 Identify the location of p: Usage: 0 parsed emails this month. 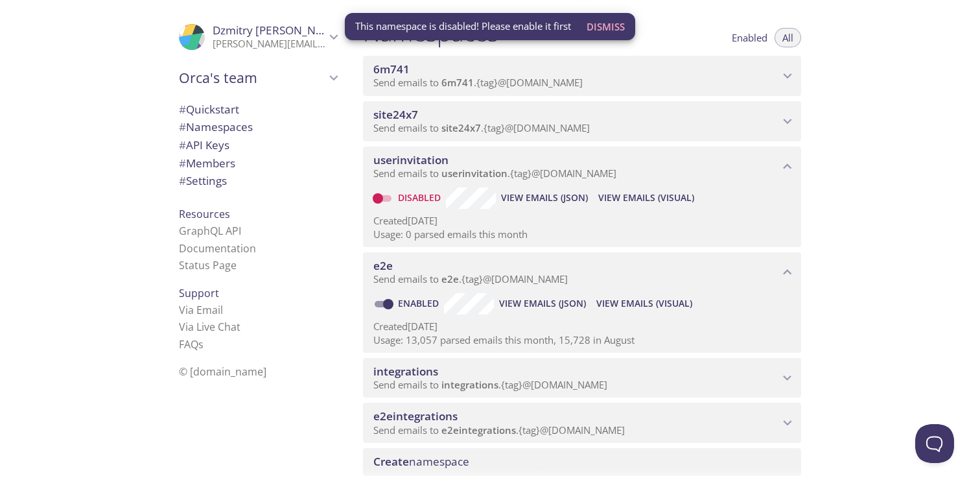
(581, 234).